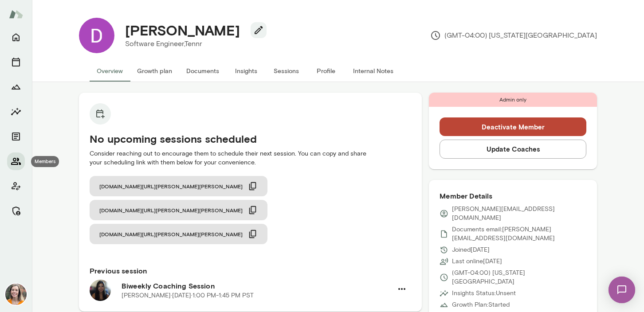 The height and width of the screenshot is (312, 644). Describe the element at coordinates (97, 36) in the screenshot. I see `img: Daniel Guillen` at that location.